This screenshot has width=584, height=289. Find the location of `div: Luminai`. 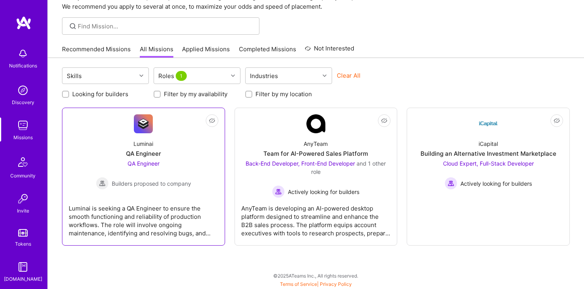

div: Luminai is located at coordinates (143, 144).